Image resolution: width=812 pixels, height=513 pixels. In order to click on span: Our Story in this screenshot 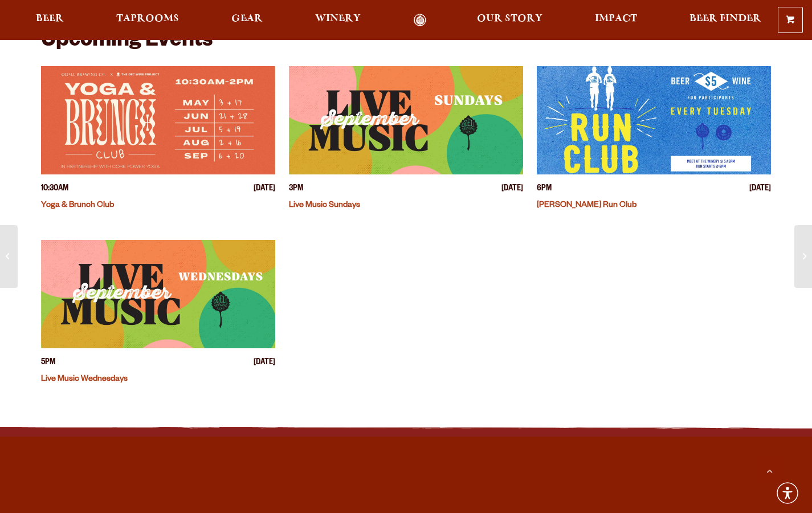, I will do `click(509, 19)`.